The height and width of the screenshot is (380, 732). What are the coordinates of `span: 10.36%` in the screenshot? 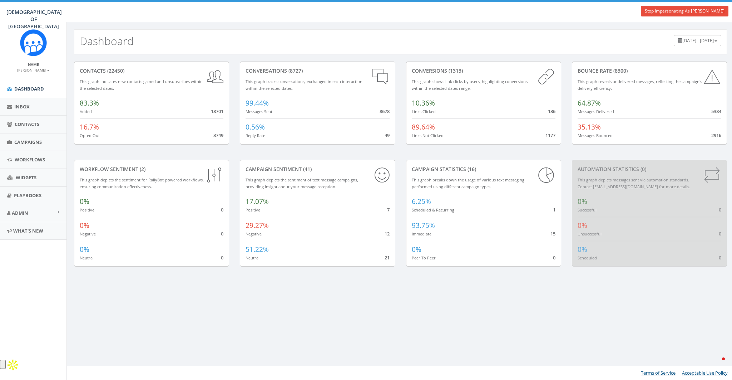 It's located at (423, 103).